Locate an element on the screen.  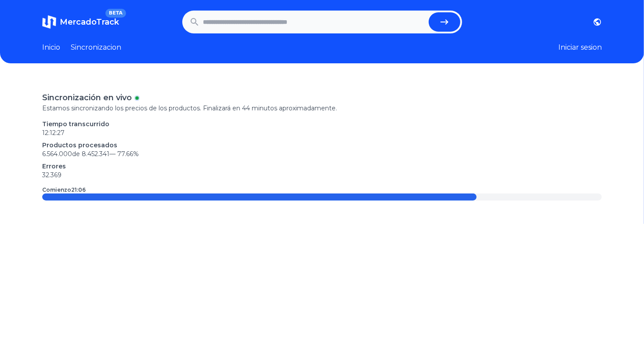
time: 12:12:27 is located at coordinates (53, 133).